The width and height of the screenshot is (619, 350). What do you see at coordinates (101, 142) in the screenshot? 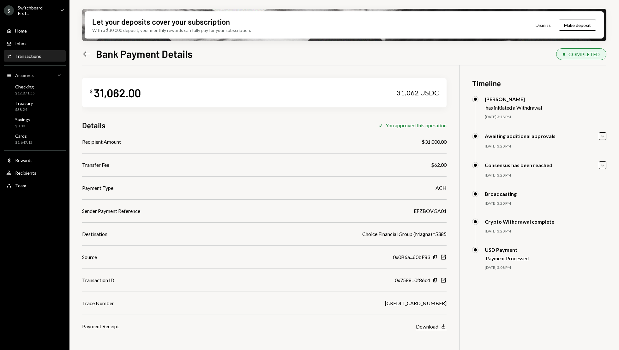
I see `div: Recipient Amount` at bounding box center [101, 142].